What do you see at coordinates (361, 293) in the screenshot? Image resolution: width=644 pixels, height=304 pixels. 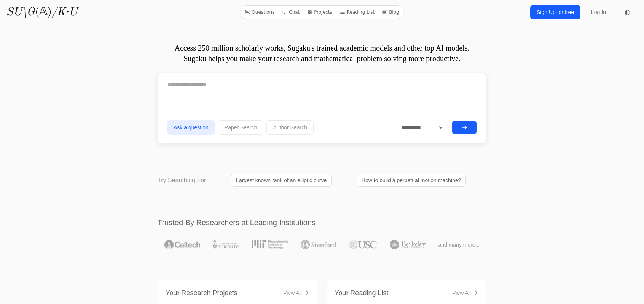 I see `div: Your Reading List` at bounding box center [361, 293].